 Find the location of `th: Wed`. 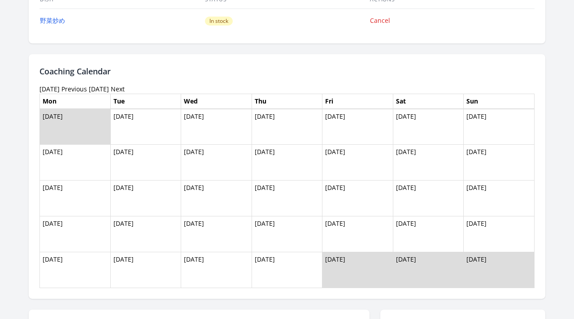

th: Wed is located at coordinates (216, 101).